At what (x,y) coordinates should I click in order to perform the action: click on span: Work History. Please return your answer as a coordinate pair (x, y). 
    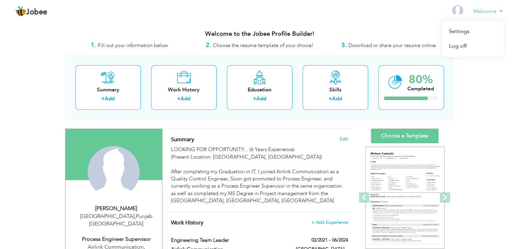
    Looking at the image, I should click on (187, 223).